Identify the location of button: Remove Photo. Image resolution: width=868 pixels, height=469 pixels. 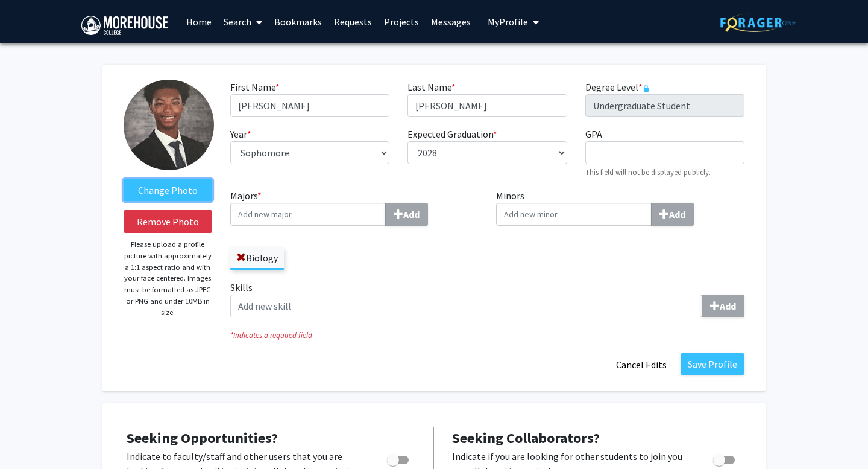
(167, 221).